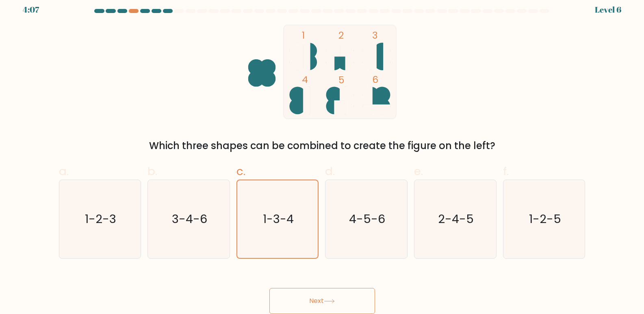 The height and width of the screenshot is (314, 644). I want to click on text: 4-5-6, so click(367, 220).